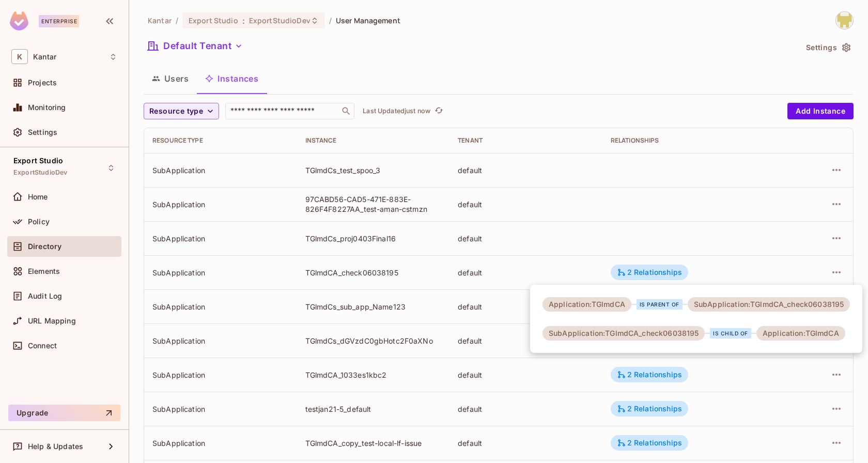  I want to click on div: is child of, so click(731, 333).